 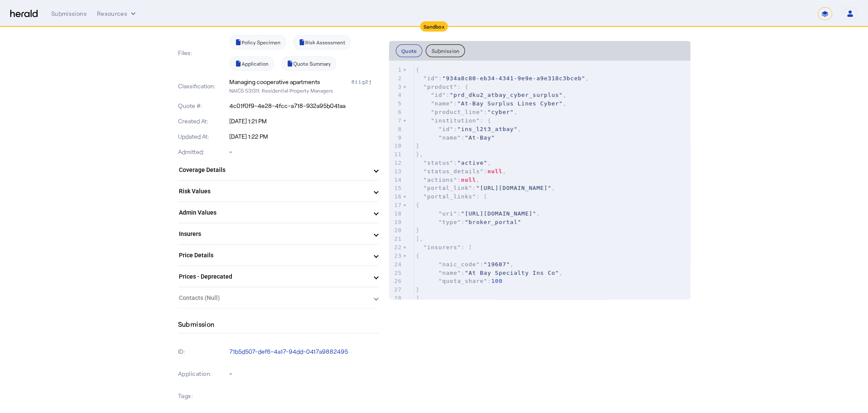 I want to click on div: 6, so click(x=396, y=112).